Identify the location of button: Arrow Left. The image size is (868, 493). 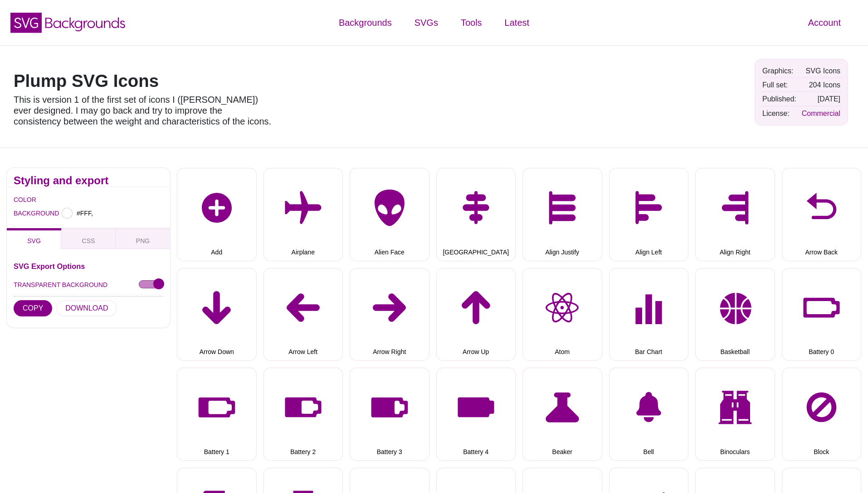
(303, 315).